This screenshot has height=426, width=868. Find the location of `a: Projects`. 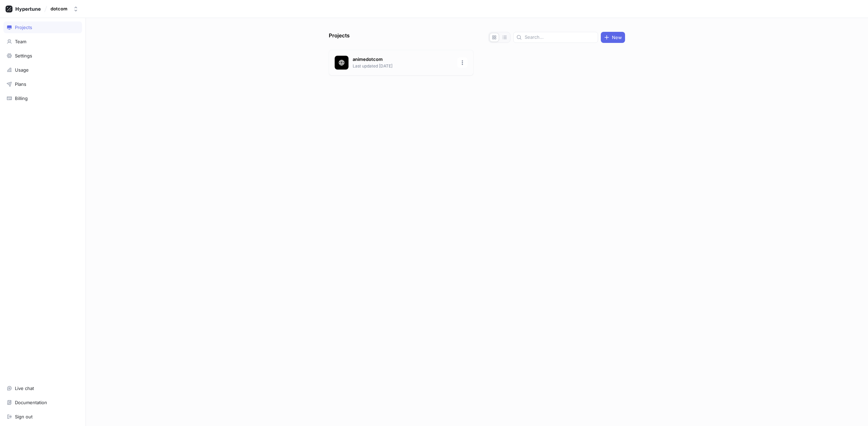

a: Projects is located at coordinates (43, 28).